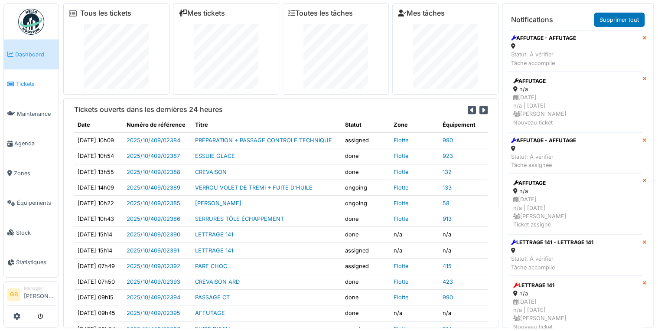  What do you see at coordinates (153, 312) in the screenshot?
I see `a: 2025/10/409/02395` at bounding box center [153, 312].